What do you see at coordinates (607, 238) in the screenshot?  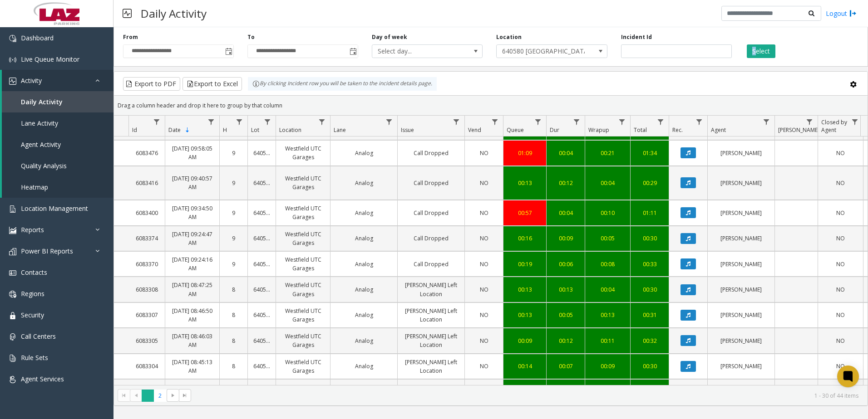 I see `div: 00:05` at bounding box center [607, 238].